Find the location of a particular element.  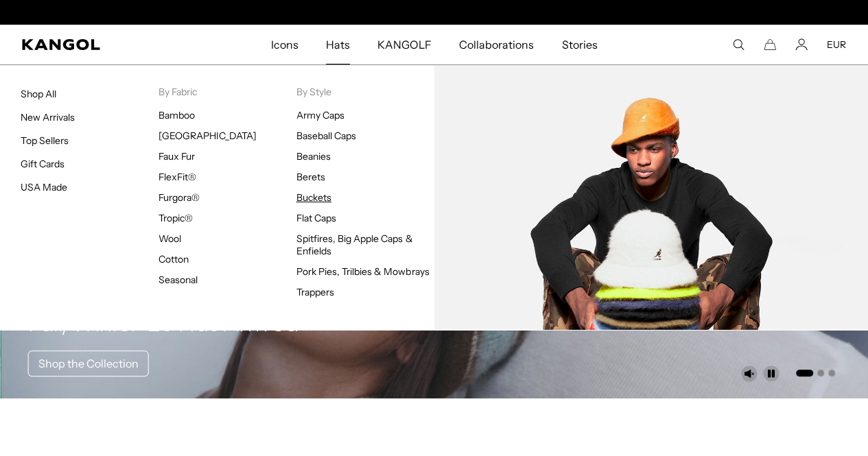

a: Seasonal is located at coordinates (178, 280).